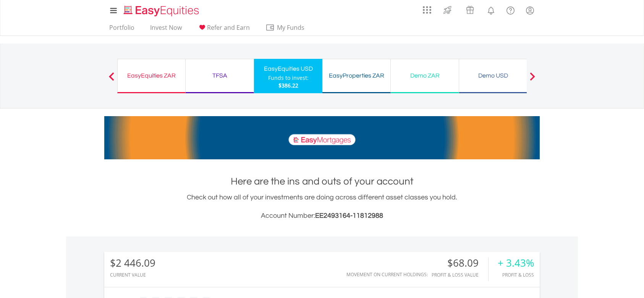 The image size is (644, 298). I want to click on img: vouchers-v2.svg, so click(470, 10).